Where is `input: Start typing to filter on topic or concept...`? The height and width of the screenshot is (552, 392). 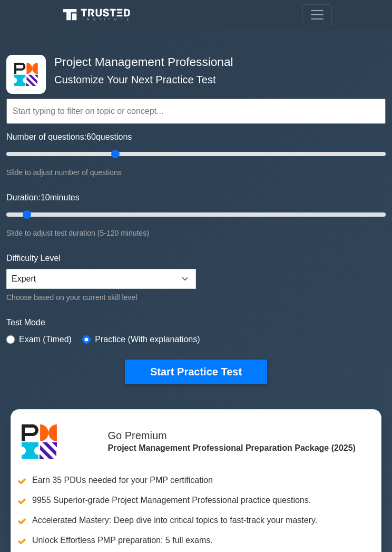
input: Start typing to filter on topic or concept... is located at coordinates (196, 111).